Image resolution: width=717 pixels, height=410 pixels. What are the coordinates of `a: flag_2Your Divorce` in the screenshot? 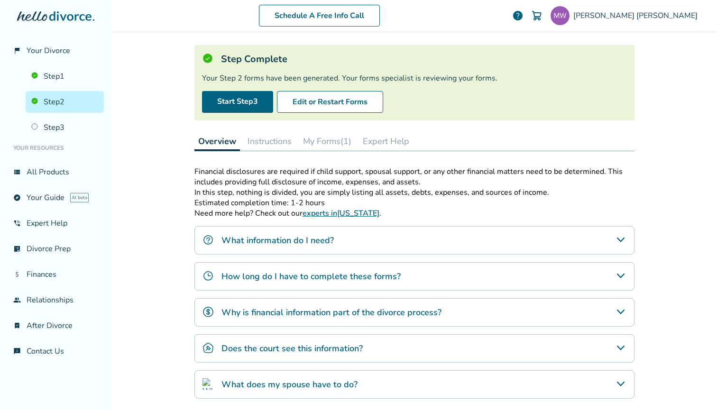 It's located at (56, 51).